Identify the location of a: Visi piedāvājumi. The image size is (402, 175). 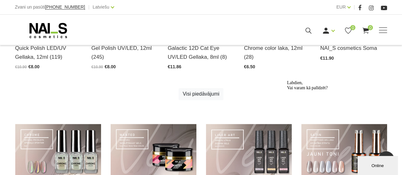
(201, 94).